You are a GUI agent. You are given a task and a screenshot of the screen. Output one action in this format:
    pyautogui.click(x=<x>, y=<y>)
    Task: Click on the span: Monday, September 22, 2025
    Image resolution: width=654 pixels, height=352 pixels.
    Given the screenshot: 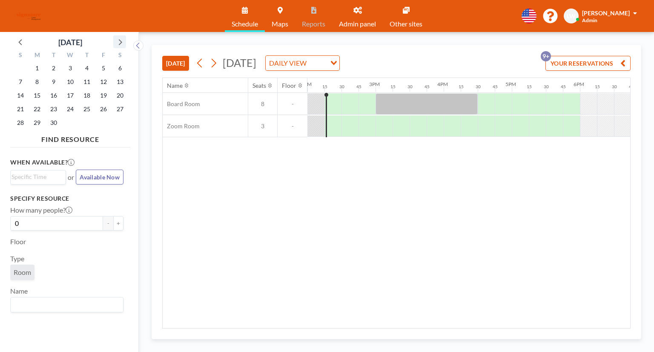 What is the action you would take?
    pyautogui.click(x=37, y=109)
    